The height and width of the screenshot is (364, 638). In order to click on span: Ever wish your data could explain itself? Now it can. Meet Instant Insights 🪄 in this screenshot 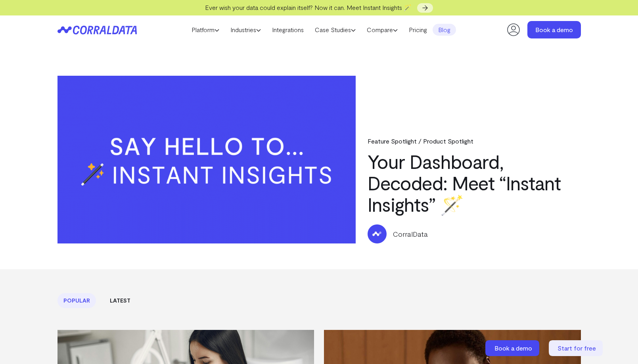, I will do `click(308, 7)`.